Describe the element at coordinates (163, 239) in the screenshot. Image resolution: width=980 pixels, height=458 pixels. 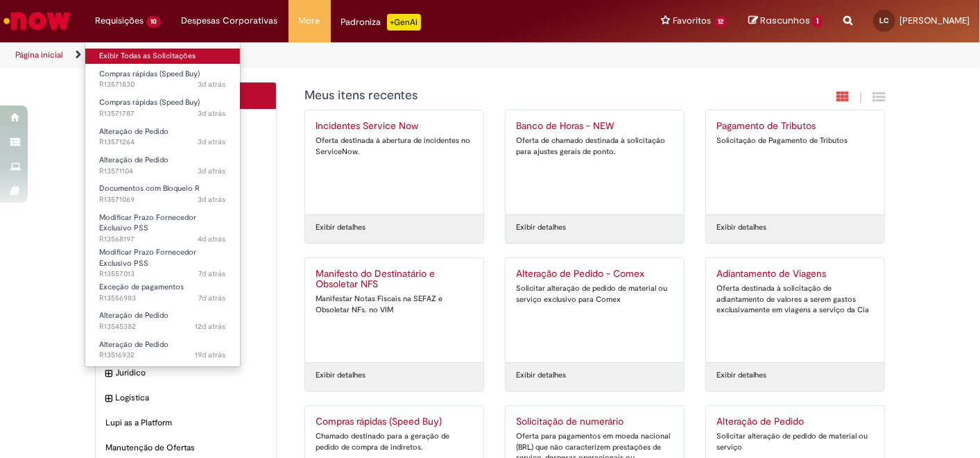
I see `span: R13568197` at that location.